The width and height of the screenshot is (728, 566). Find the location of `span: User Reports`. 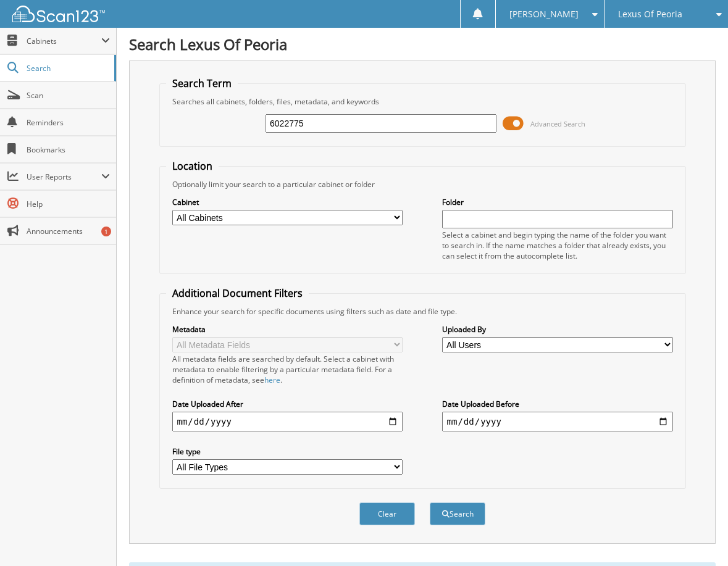

span: User Reports is located at coordinates (63, 176).